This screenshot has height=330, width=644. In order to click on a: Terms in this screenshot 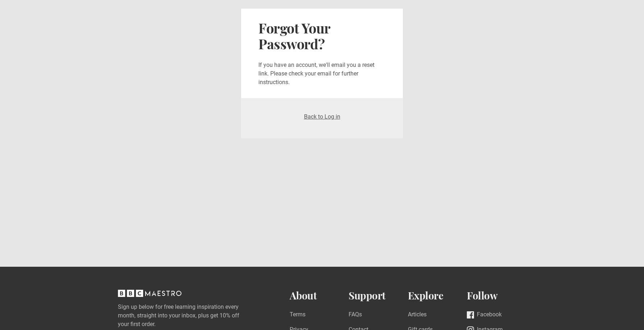, I will do `click(298, 315)`.